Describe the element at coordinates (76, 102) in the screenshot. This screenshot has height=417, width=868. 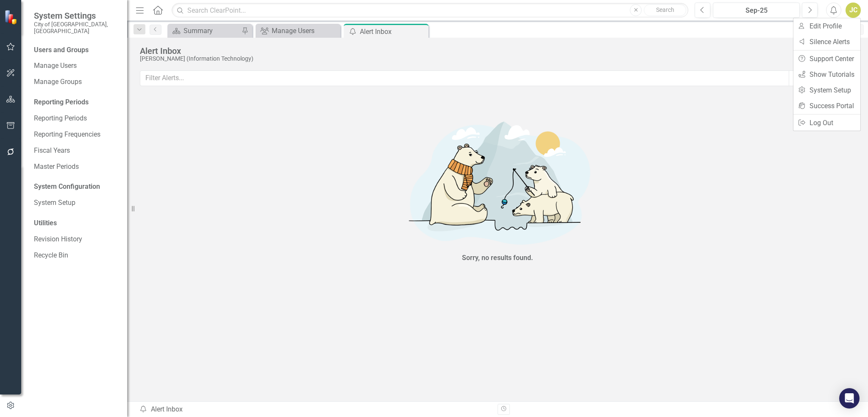
I see `div: Reporting Periods` at that location.